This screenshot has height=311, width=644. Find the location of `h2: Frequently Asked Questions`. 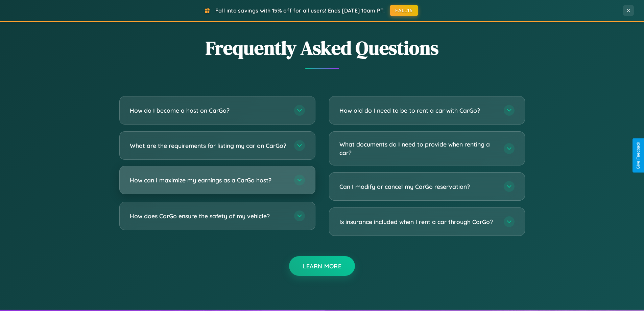

h2: Frequently Asked Questions is located at coordinates (322, 47).